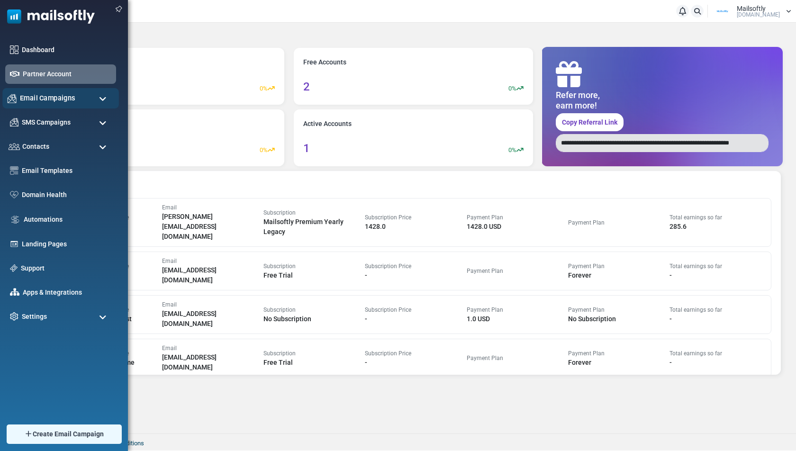  What do you see at coordinates (67, 219) in the screenshot?
I see `a: Automations` at bounding box center [67, 219].